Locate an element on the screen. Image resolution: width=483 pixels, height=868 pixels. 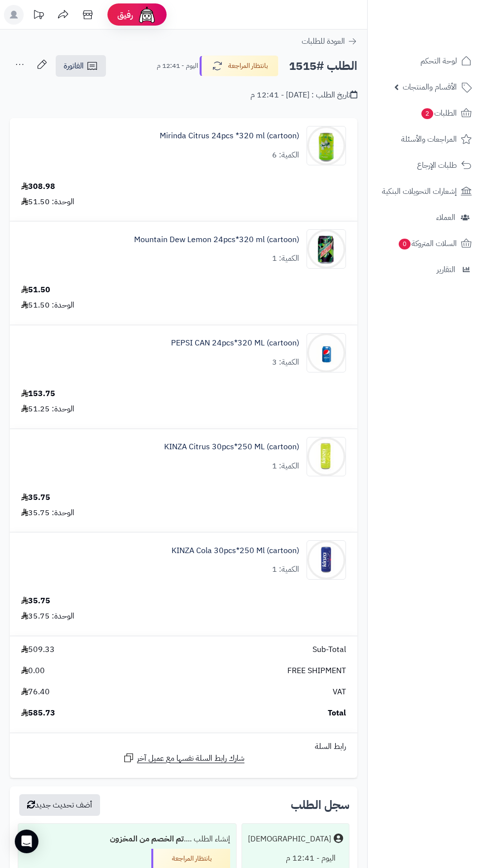
span: شارك رابط السلة نفسها مع عميل آخر is located at coordinates (191, 759).